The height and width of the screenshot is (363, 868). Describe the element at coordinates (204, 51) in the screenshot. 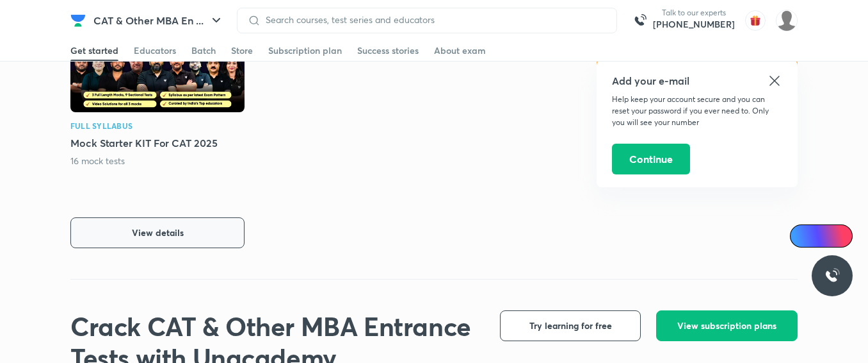

I see `a: Batch` at that location.